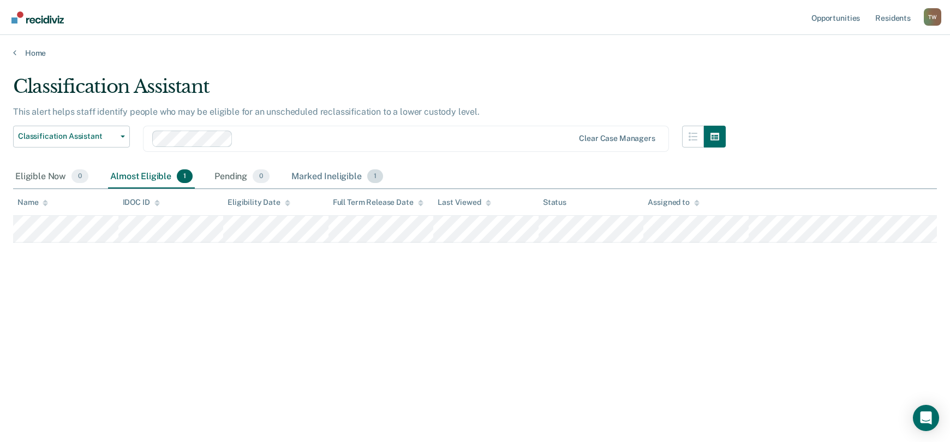 The image size is (950, 442). Describe the element at coordinates (52, 177) in the screenshot. I see `div: Eligible Now0` at that location.